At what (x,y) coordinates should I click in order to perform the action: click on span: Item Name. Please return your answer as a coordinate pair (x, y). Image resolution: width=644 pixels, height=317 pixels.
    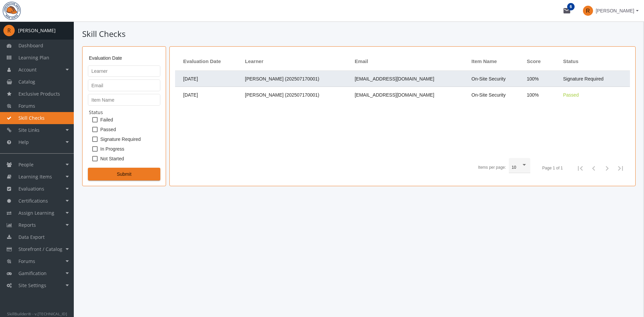
    Looking at the image, I should click on (484, 61).